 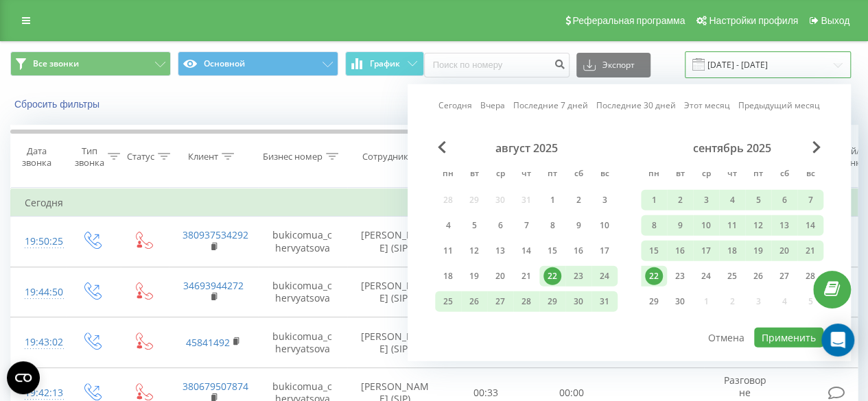 What do you see at coordinates (551, 105) in the screenshot?
I see `a: Последние 7 дней` at bounding box center [551, 105].